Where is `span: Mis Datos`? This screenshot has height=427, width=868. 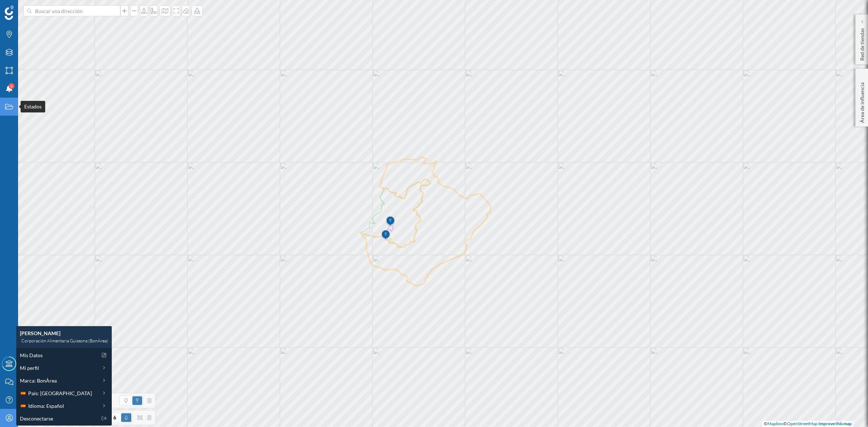 span: Mis Datos is located at coordinates (31, 355).